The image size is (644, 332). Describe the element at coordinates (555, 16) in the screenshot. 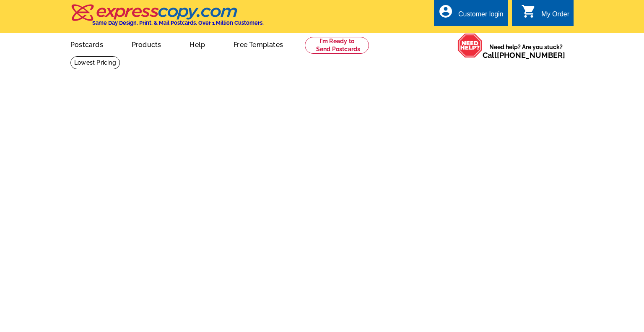

I see `div: My Order` at that location.